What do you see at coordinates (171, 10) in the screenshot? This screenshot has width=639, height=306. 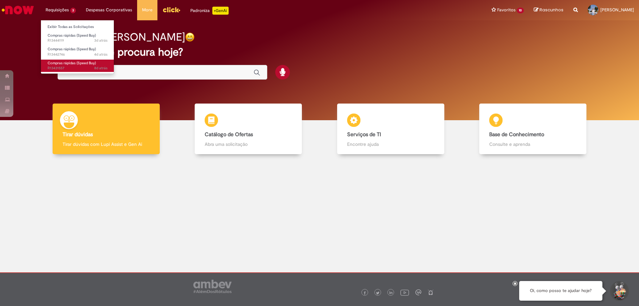 I see `img: click_logo_yellow_360x200.png` at bounding box center [171, 10].